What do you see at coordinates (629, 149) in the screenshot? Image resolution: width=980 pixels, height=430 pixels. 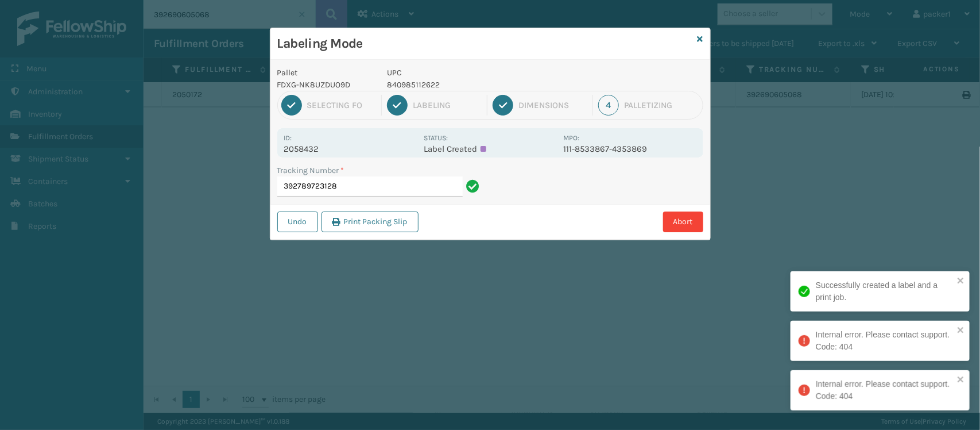 I see `p: 111-8533867-4353869` at bounding box center [629, 149].